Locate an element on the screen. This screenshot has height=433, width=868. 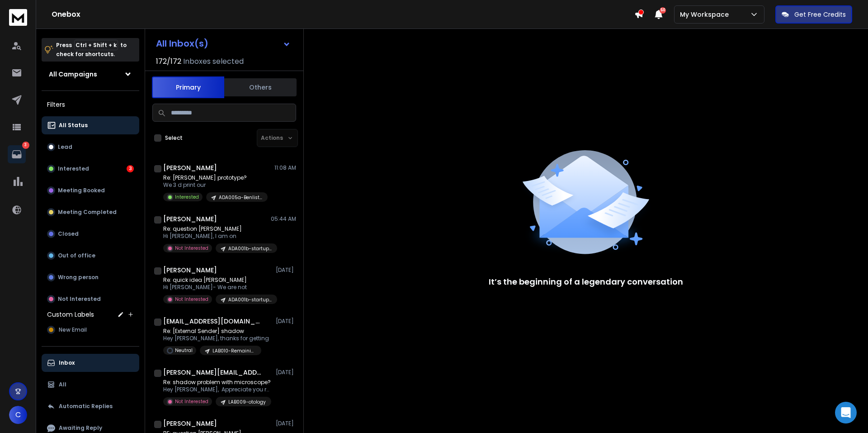
button: All is located at coordinates (90, 384).